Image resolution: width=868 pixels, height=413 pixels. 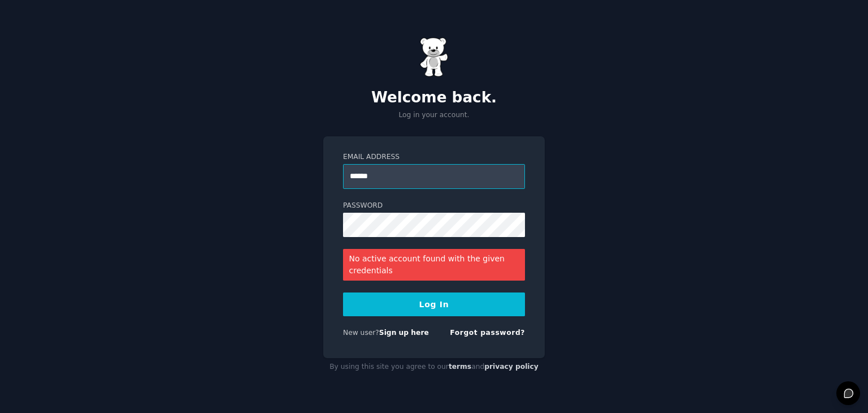 I want to click on p: Log in your account., so click(x=434, y=115).